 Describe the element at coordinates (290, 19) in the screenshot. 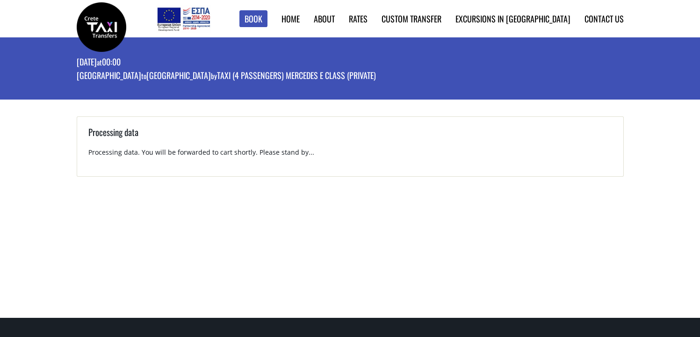

I see `a: Home` at that location.